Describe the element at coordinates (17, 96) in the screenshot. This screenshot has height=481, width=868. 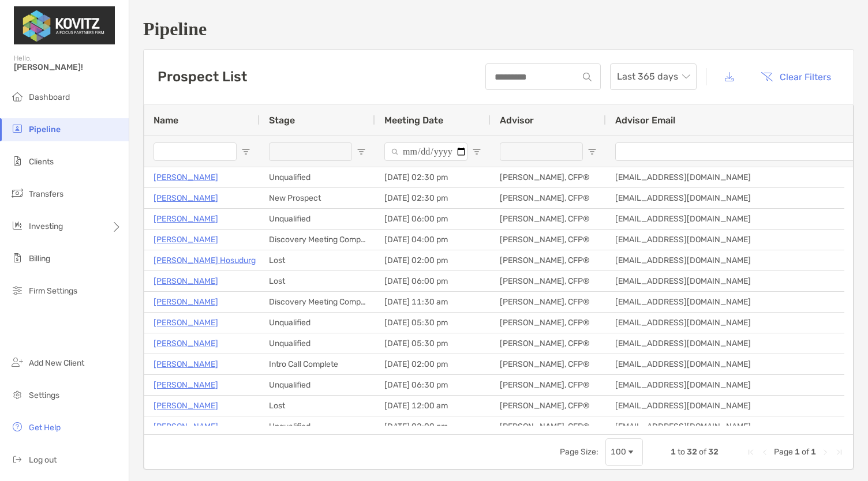
I see `img: dashboard icon` at that location.